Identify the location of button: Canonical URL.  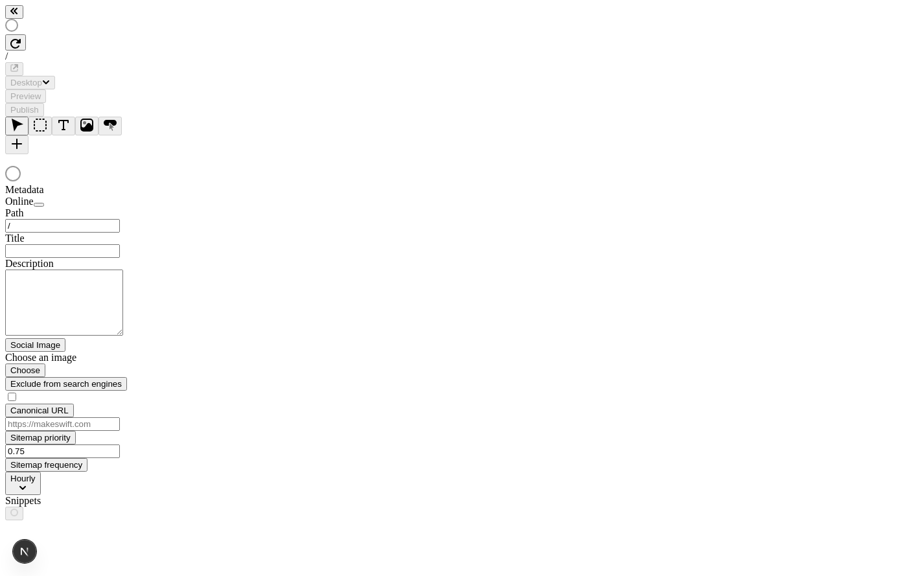
(40, 410).